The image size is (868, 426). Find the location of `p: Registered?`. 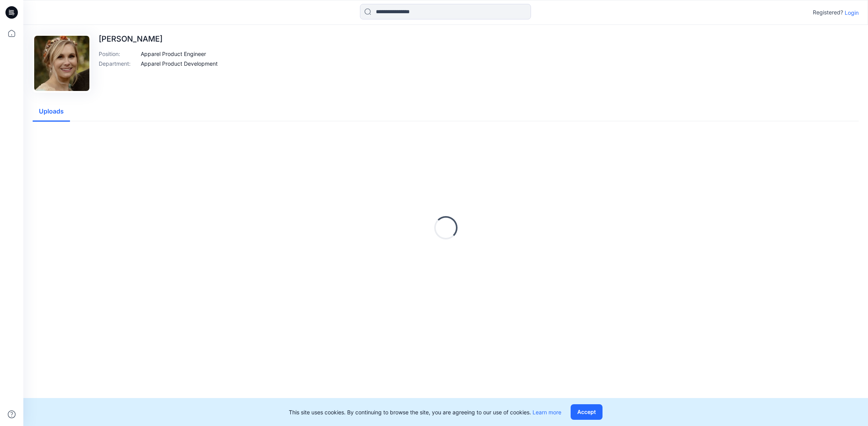

p: Registered? is located at coordinates (829, 12).